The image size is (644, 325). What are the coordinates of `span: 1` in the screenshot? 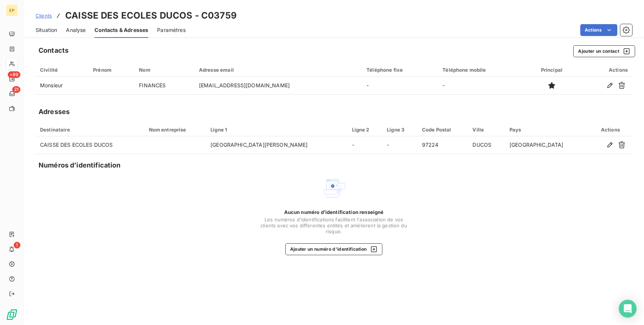 It's located at (17, 245).